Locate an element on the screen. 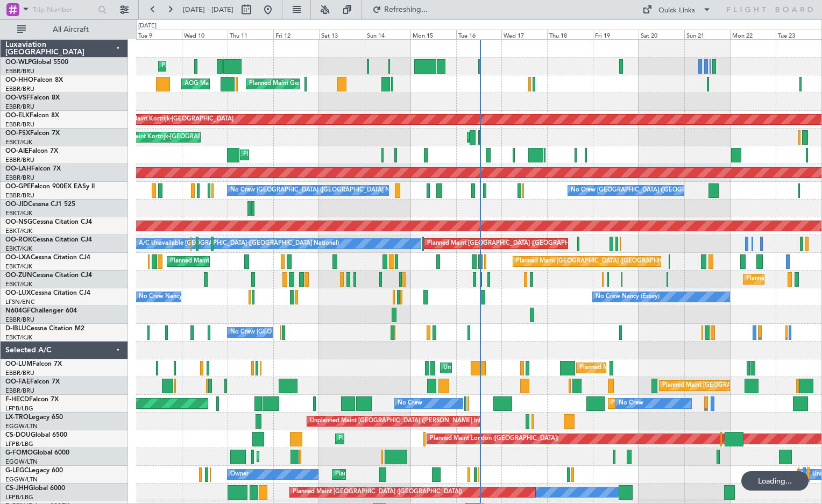  div: Sat 20 is located at coordinates (661, 35).